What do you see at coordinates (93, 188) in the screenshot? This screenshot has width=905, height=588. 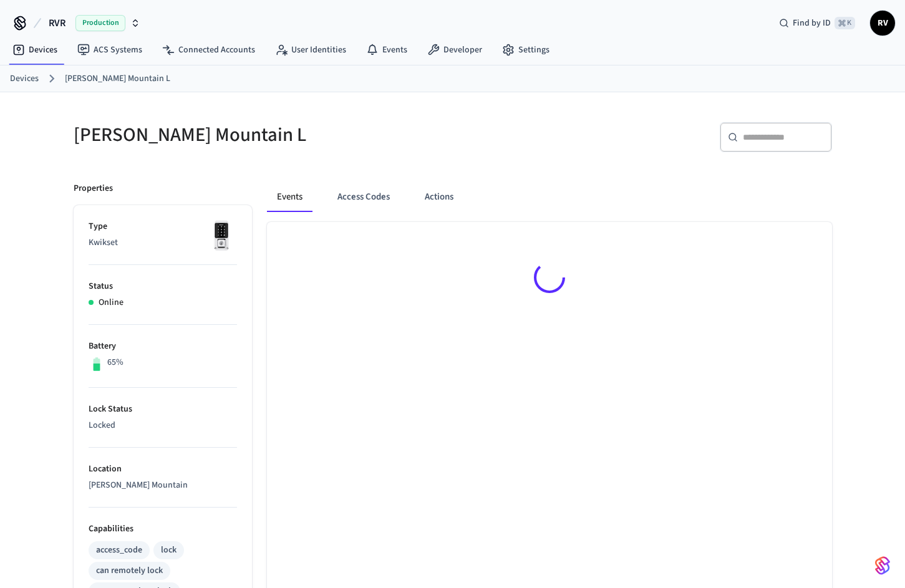 I see `p: Properties` at bounding box center [93, 188].